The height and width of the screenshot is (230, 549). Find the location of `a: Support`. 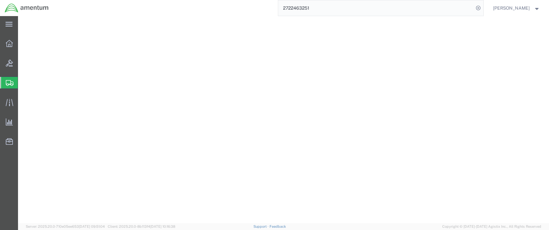

a: Support is located at coordinates (261, 226).